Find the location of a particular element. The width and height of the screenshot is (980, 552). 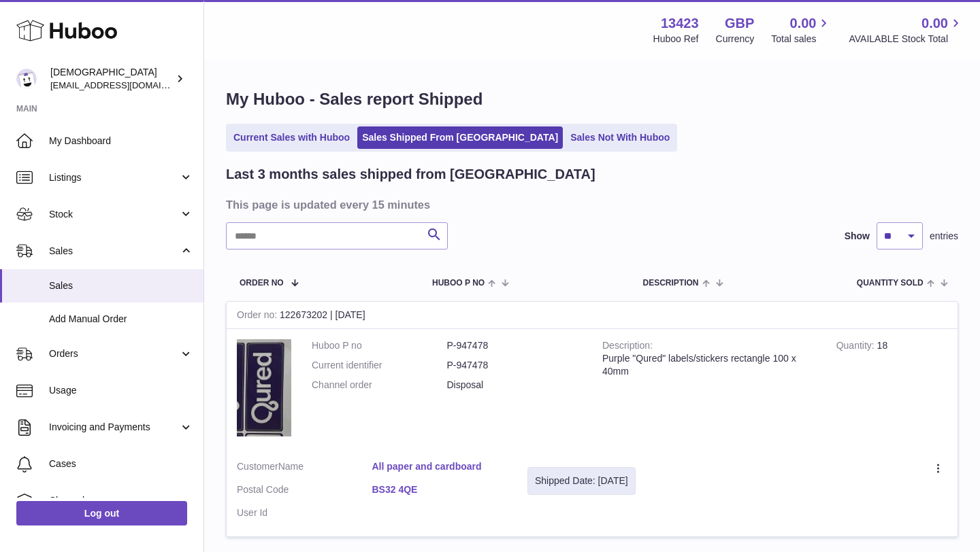

img: olgazyuz@outlook.com is located at coordinates (27, 79).